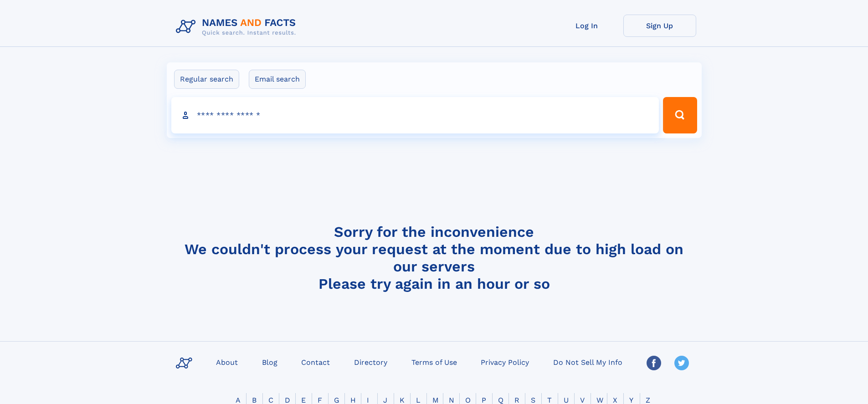 This screenshot has width=868, height=404. I want to click on button: Search Button, so click(680, 115).